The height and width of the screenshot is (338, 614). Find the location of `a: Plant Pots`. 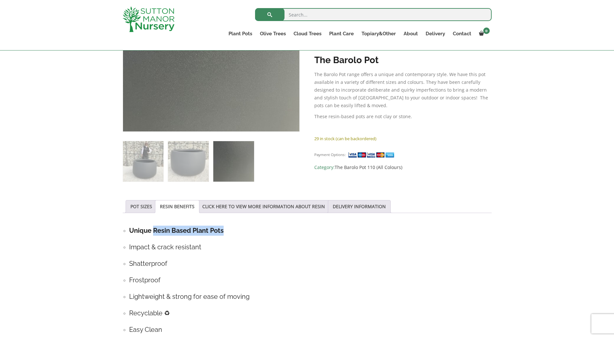

a: Plant Pots is located at coordinates (240, 34).